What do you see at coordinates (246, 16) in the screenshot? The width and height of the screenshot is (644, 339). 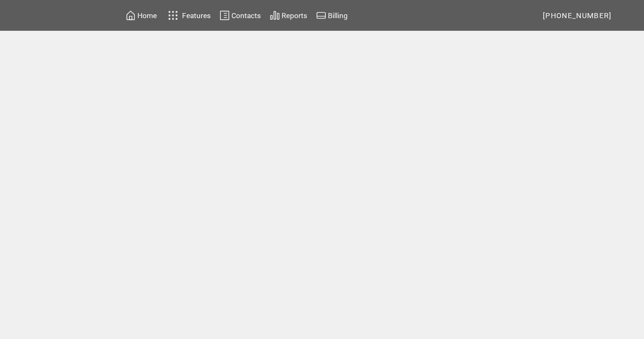 I see `span: Contacts` at bounding box center [246, 16].